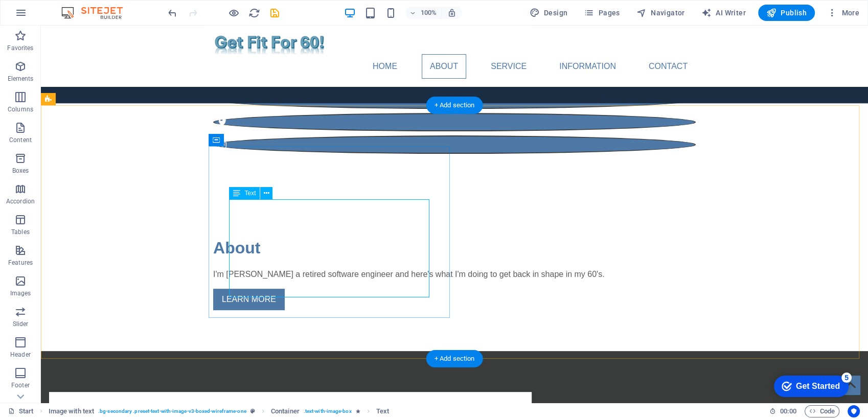  I want to click on i: Undo: Edit headline (Ctrl+Z), so click(173, 13).